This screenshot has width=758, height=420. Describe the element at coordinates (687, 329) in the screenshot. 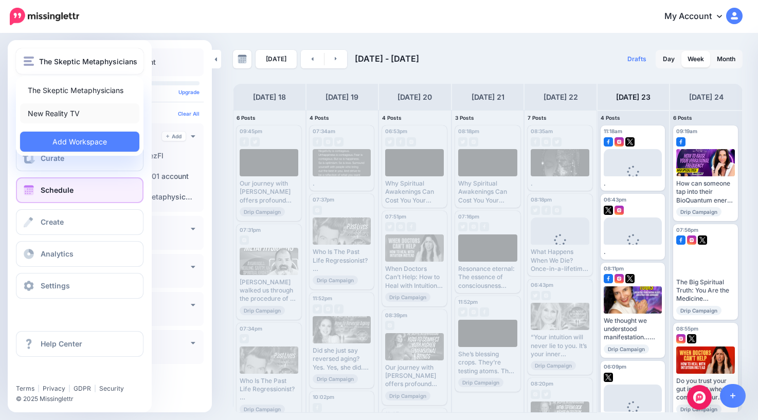

I see `span: 08:55pm` at that location.